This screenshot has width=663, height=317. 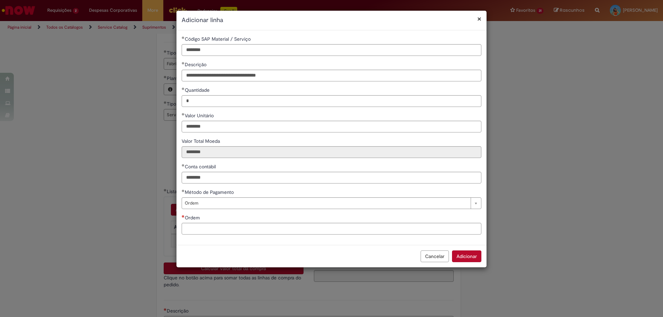 What do you see at coordinates (479, 19) in the screenshot?
I see `button: Fechar modal` at bounding box center [479, 19].